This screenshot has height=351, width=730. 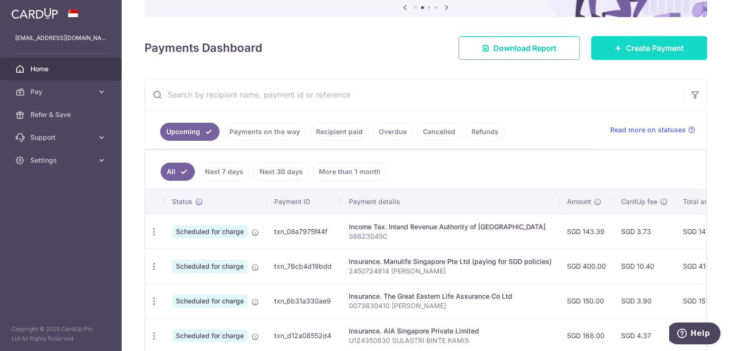 I want to click on td: SGD 3.90, so click(x=644, y=300).